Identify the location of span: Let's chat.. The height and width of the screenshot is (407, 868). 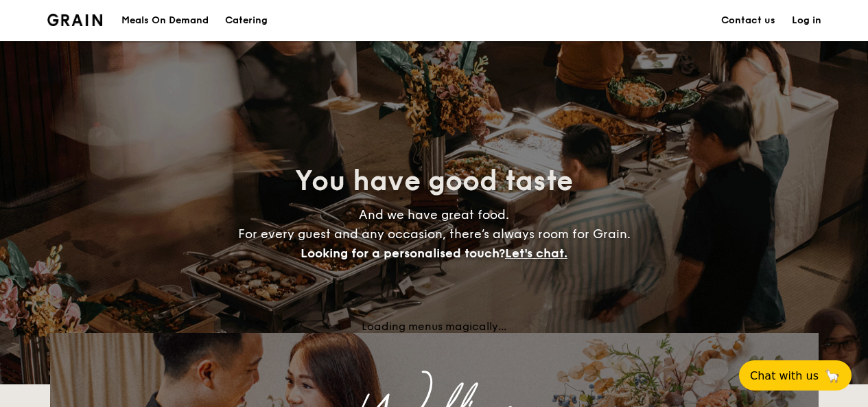
(536, 253).